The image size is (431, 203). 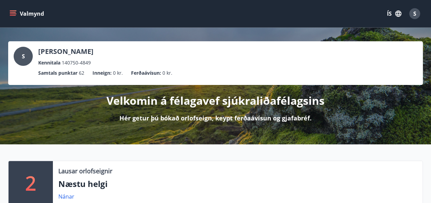 I want to click on p: Velkomin á félagavef sjúkraliðafélagsins, so click(x=215, y=101).